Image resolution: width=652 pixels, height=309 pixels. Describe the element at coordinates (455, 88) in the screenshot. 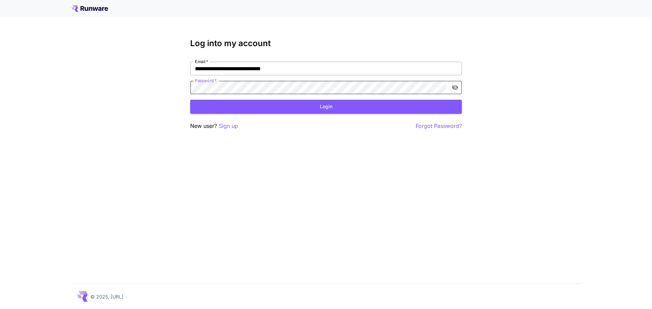

I see `button: toggle password visibility` at that location.